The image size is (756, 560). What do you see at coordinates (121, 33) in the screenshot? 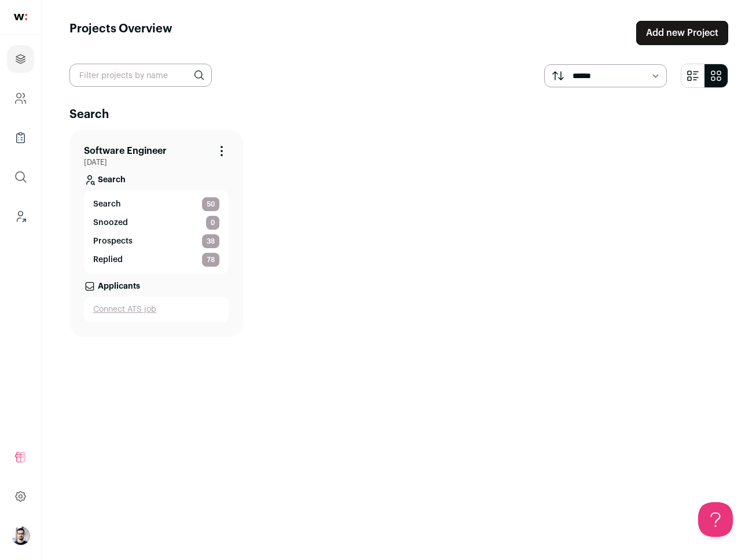
I see `h1: Projects Overview` at bounding box center [121, 33].